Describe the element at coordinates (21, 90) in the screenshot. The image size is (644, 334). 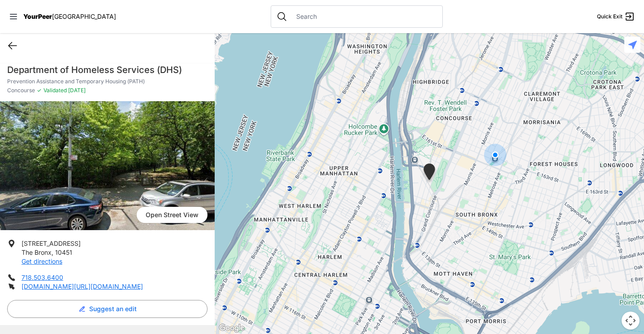
I see `span: Concourse` at that location.